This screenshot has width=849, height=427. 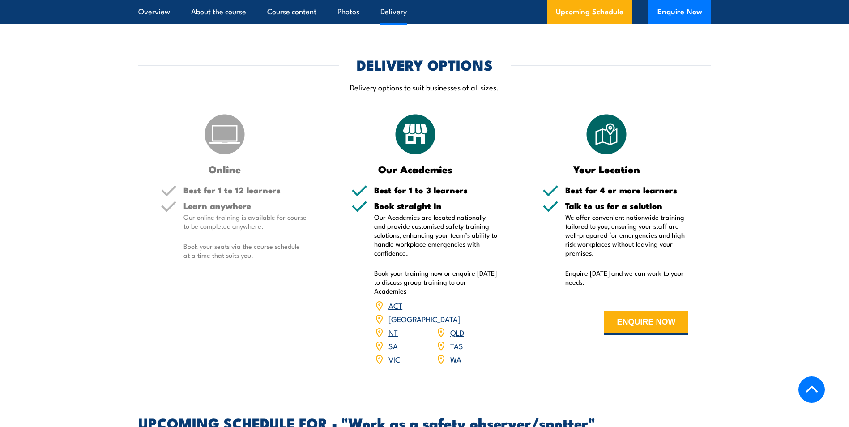 I want to click on p: We offer convenient nationwide training tailored to you, ensuring your staff are well-prepared fo..., so click(x=627, y=235).